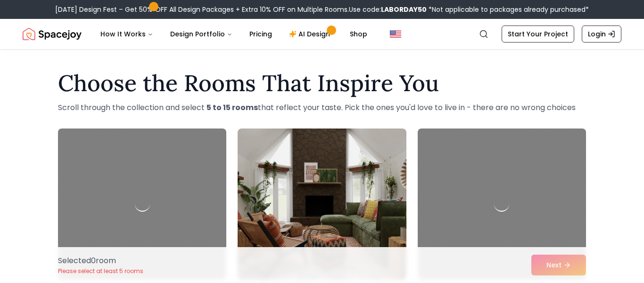 The width and height of the screenshot is (644, 283). What do you see at coordinates (388, 9) in the screenshot?
I see `span: Use code:` at bounding box center [388, 9].